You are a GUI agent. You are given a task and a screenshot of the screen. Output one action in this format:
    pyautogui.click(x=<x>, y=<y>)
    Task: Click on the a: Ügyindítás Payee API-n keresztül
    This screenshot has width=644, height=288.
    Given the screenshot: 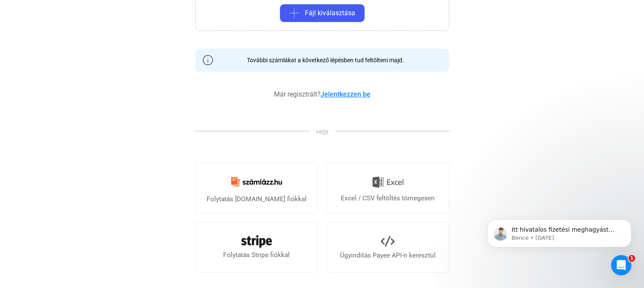 What is the action you would take?
    pyautogui.click(x=388, y=247)
    